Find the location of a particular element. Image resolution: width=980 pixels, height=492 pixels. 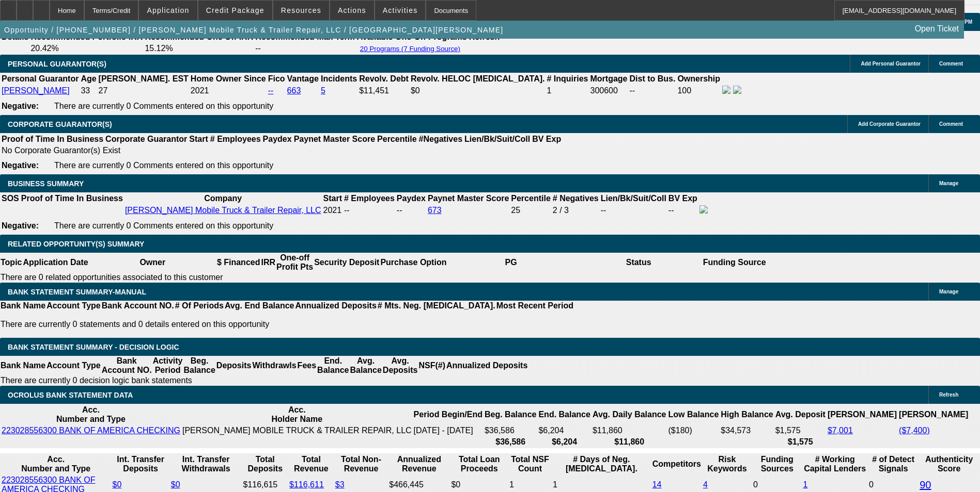

a: ($7,400) is located at coordinates (914, 430).